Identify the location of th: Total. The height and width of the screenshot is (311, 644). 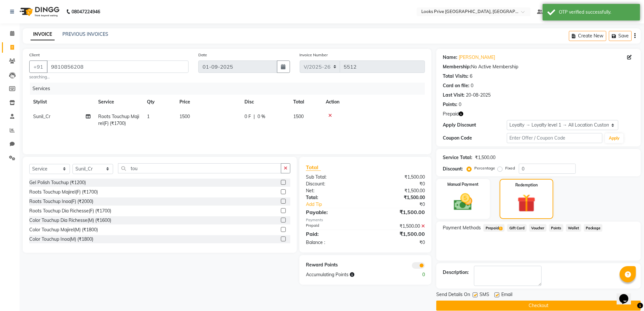
(306, 102).